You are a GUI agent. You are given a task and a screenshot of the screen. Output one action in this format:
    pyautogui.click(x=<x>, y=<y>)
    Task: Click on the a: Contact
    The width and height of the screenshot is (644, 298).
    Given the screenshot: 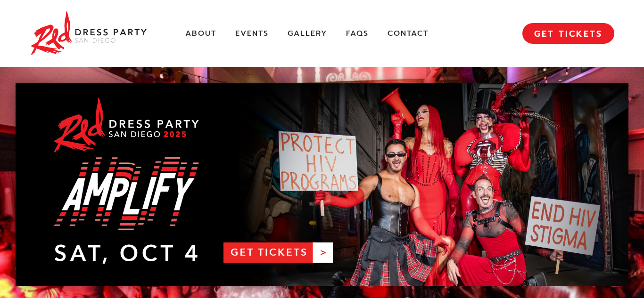 What is the action you would take?
    pyautogui.click(x=408, y=33)
    